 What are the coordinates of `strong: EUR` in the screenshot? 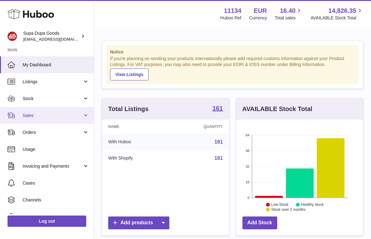 It's located at (260, 11).